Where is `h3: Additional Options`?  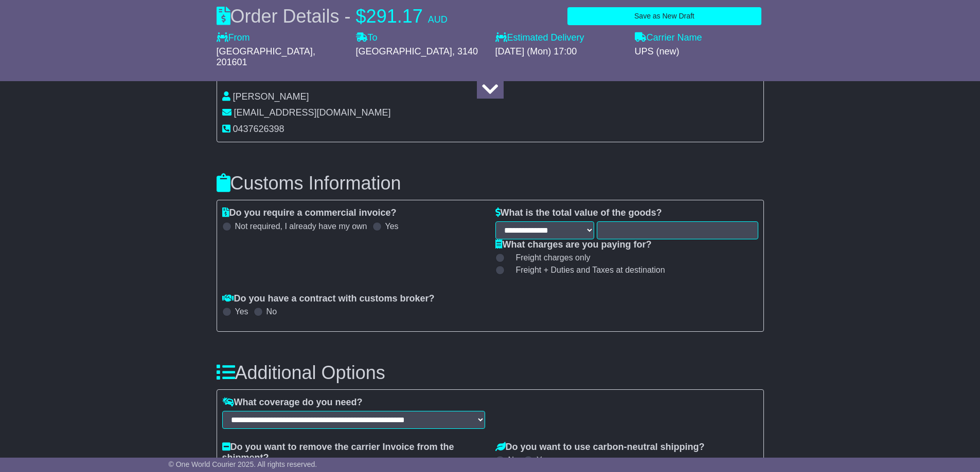 h3: Additional Options is located at coordinates (490, 373).